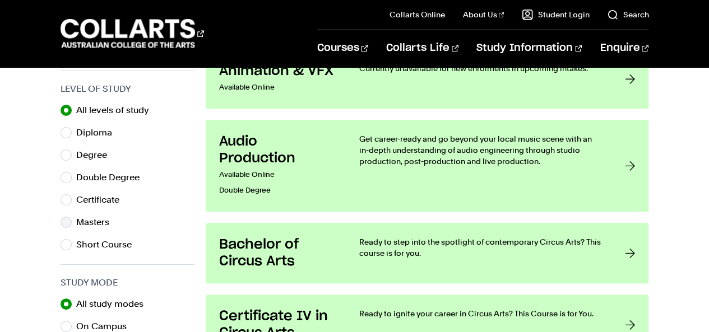 Image resolution: width=709 pixels, height=332 pixels. Describe the element at coordinates (481, 314) in the screenshot. I see `p: Ready to ignite your career in Circus Arts? This Course is for You.` at that location.